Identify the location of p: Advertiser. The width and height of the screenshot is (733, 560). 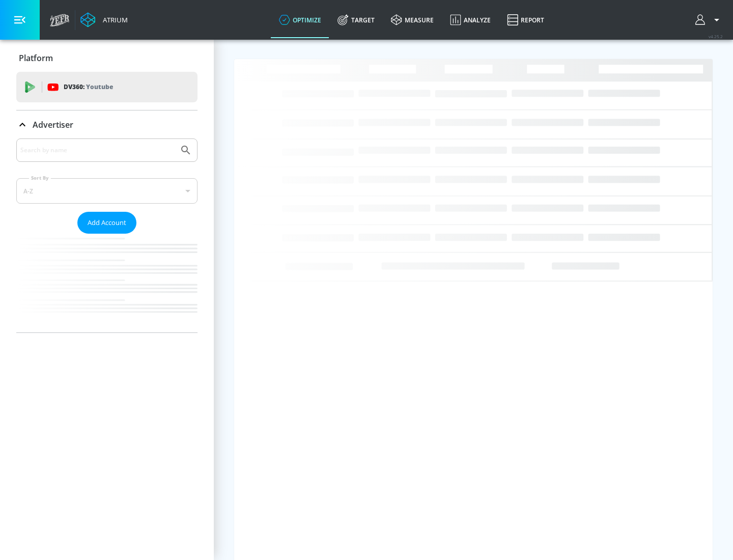
(53, 125).